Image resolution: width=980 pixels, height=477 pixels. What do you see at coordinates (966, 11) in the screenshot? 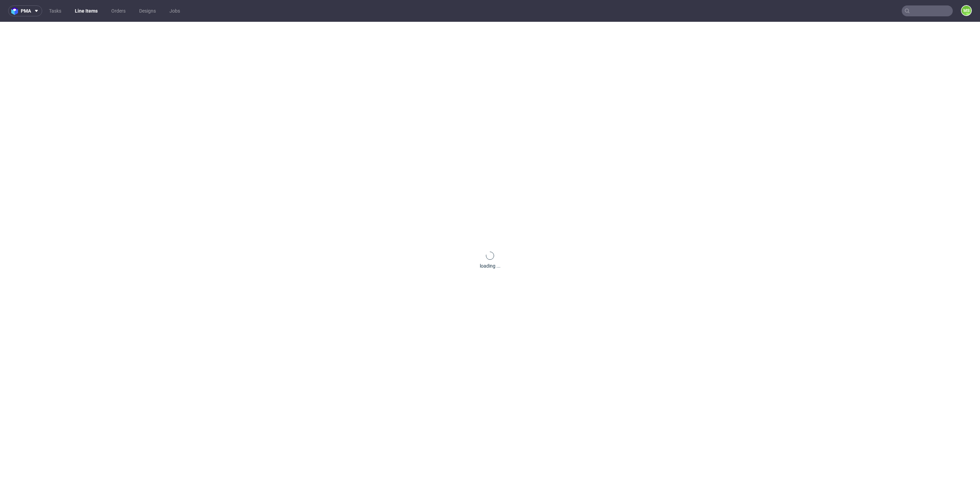
I see `figcaption: MS` at bounding box center [966, 11].